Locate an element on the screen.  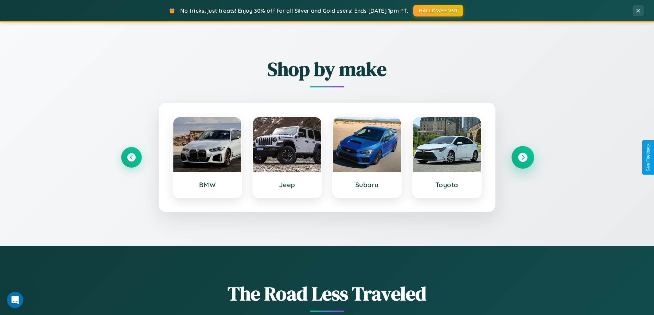
h2: Shop by make is located at coordinates (327, 69).